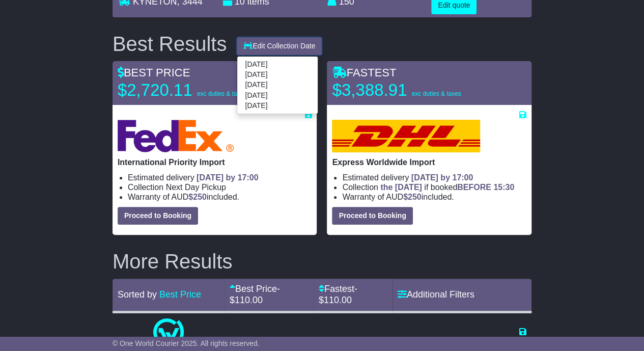 This screenshot has width=644, height=351. Describe the element at coordinates (406, 136) in the screenshot. I see `img: DHL: Express Worldwide Import` at that location.